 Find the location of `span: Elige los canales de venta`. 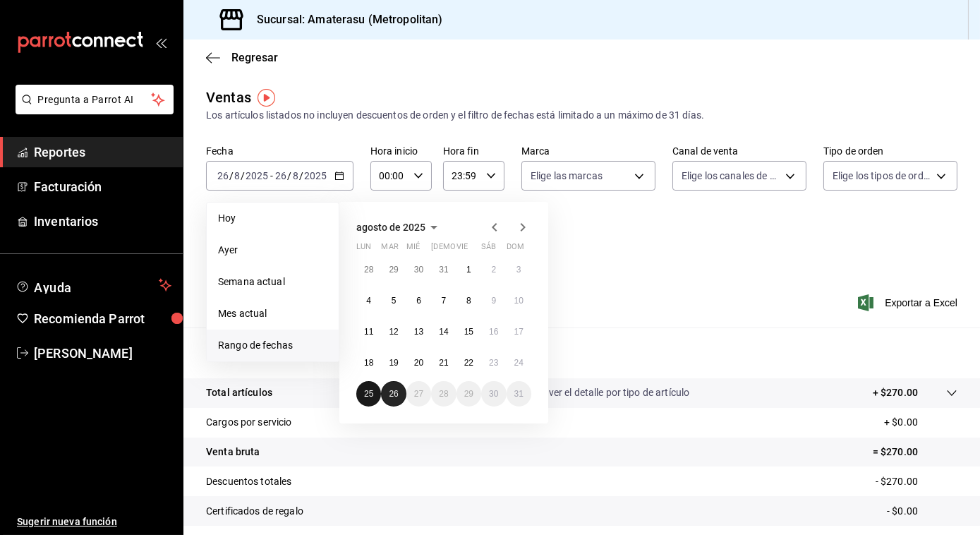

span: Elige los canales de venta is located at coordinates (731, 175).